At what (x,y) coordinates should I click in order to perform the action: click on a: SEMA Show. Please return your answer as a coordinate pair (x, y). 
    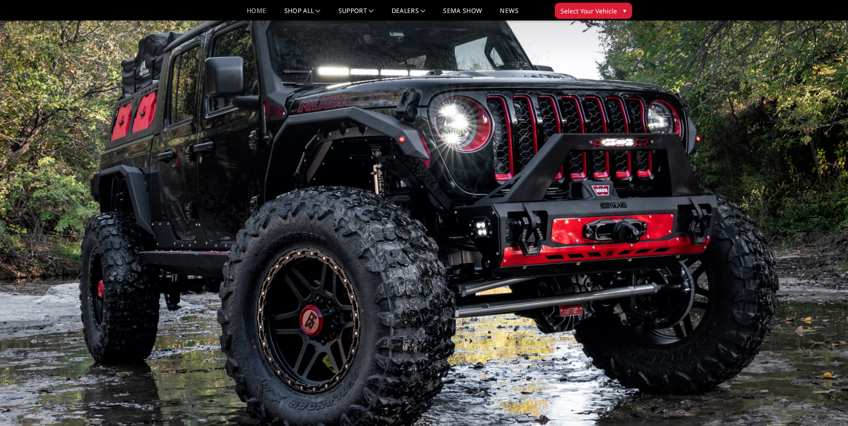
    Looking at the image, I should click on (462, 14).